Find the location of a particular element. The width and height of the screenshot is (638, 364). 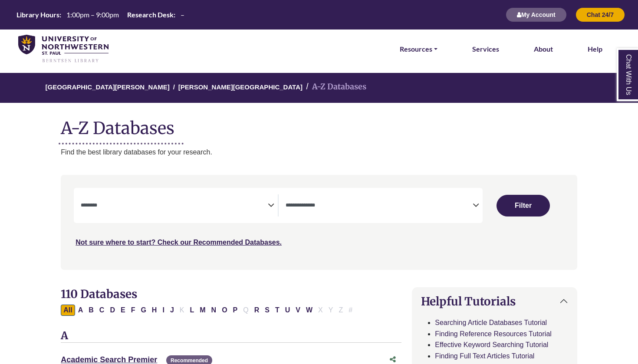

a: Not sure where to start? Check our Recommended Databases. is located at coordinates (178, 242).